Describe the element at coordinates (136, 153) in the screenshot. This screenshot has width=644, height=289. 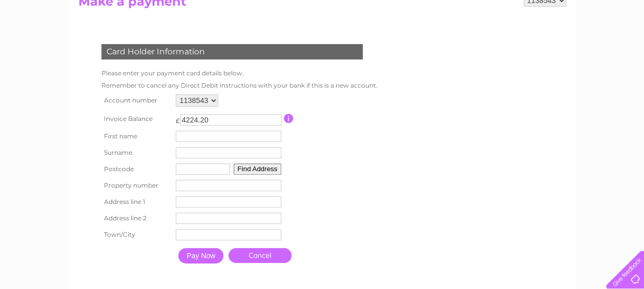
I see `th: Surname` at that location.